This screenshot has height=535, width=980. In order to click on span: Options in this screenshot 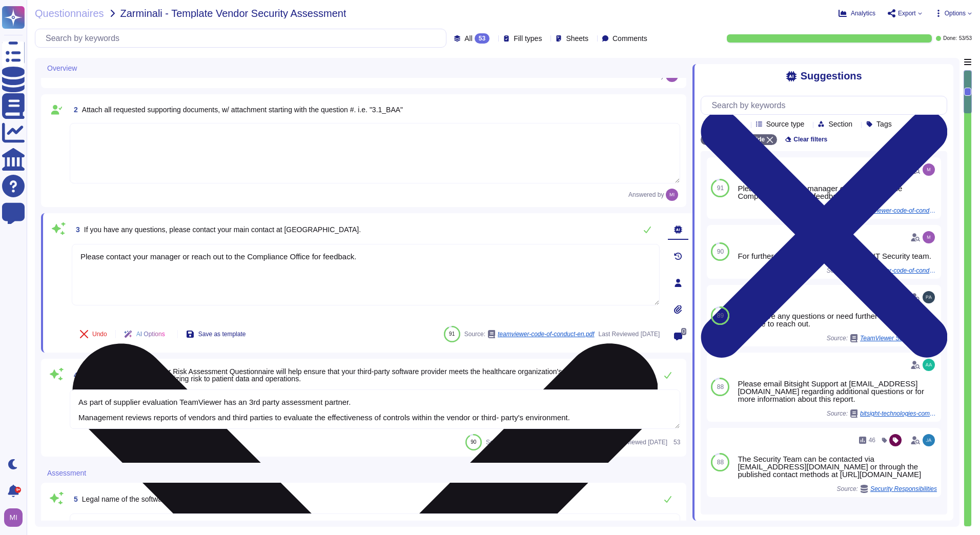, I will do `click(955, 14)`.